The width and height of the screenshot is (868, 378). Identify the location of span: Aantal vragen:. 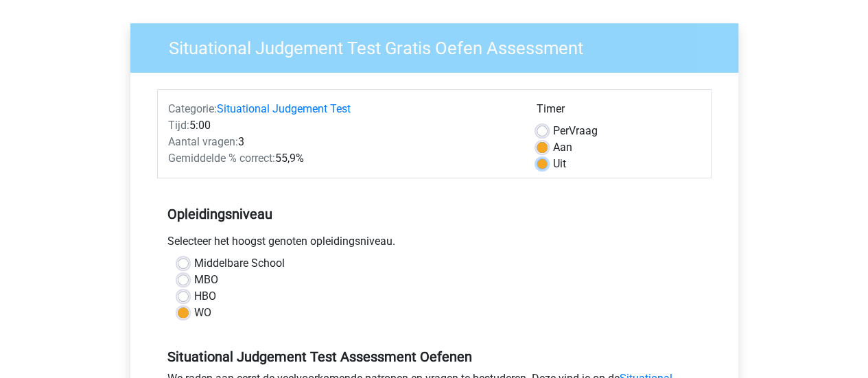
(203, 141).